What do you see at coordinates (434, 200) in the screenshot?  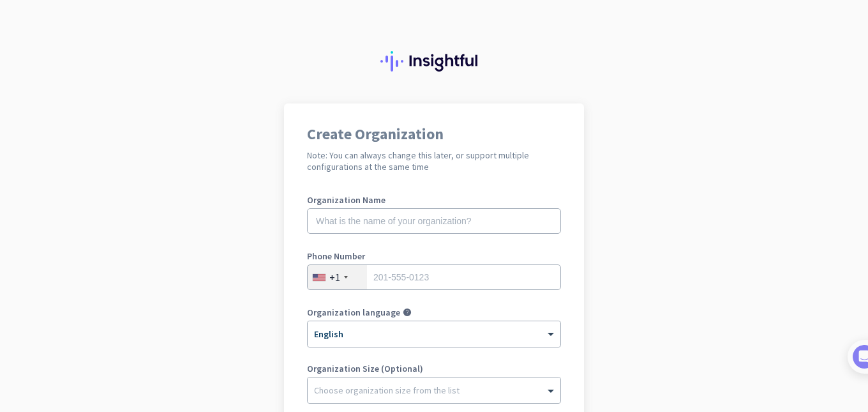 I see `label: Organization Name` at bounding box center [434, 200].